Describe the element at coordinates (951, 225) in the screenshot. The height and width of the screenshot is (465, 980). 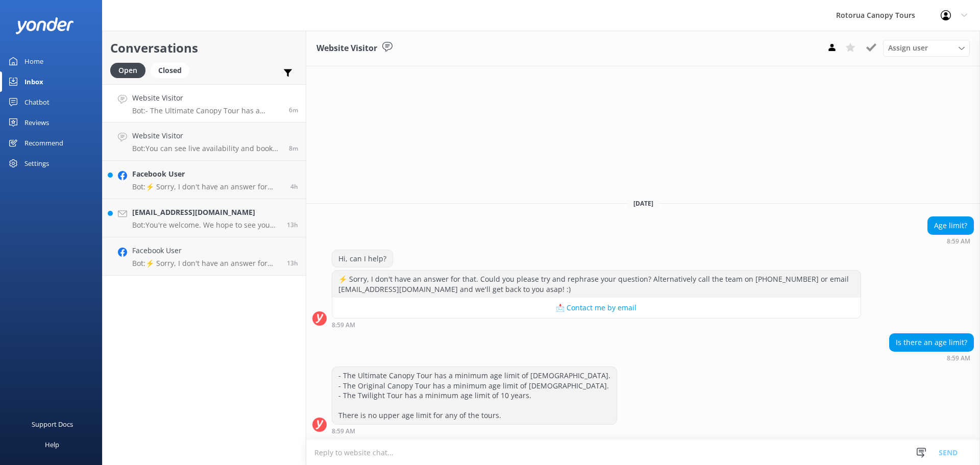
I see `div: Age limit?` at that location.